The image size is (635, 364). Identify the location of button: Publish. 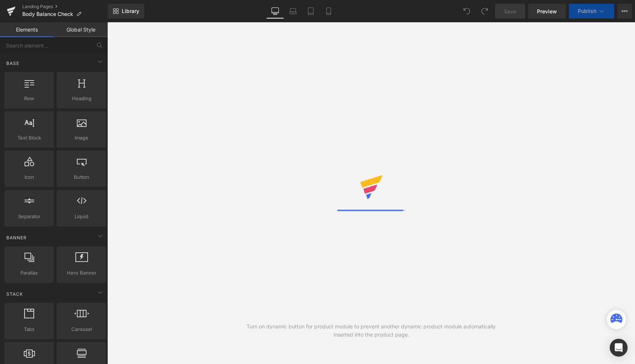
(591, 11).